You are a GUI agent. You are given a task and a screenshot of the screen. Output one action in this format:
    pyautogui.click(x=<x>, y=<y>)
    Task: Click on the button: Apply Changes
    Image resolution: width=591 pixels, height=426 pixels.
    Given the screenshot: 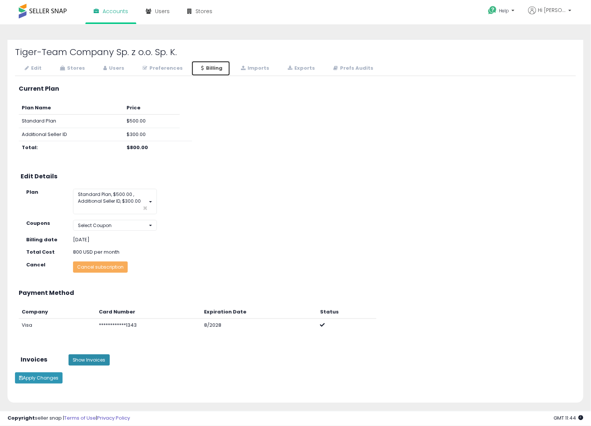 What is the action you would take?
    pyautogui.click(x=39, y=378)
    